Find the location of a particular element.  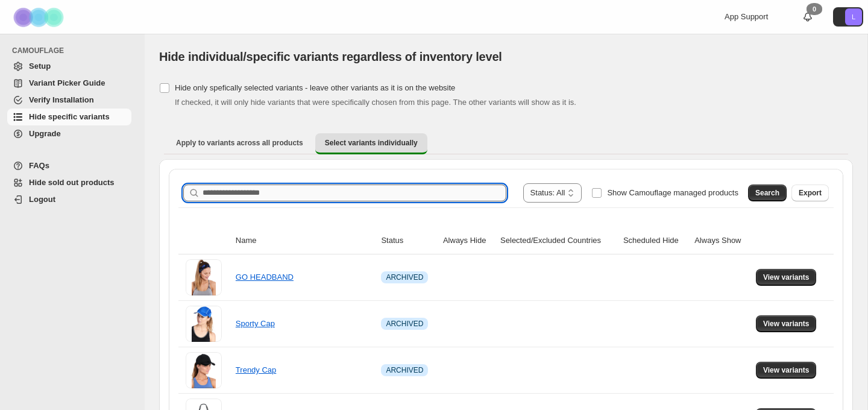

span: Export is located at coordinates (810, 193).